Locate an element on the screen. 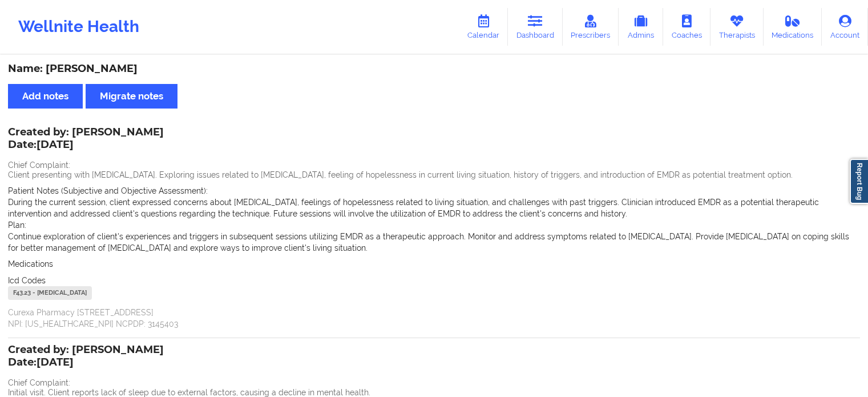  a: Therapists is located at coordinates (736, 27).